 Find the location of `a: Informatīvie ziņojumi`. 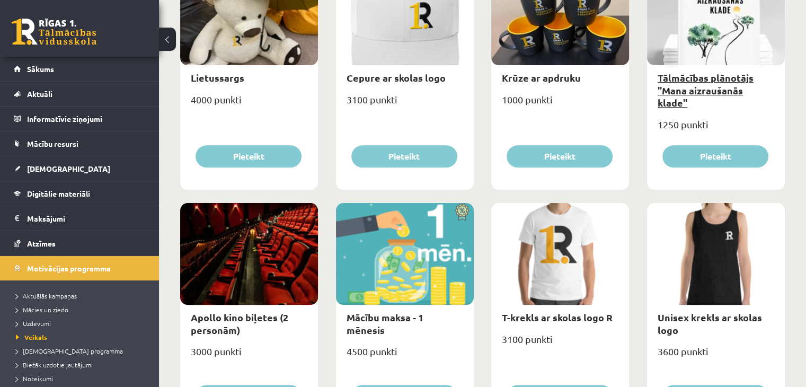

a: Informatīvie ziņojumi is located at coordinates (79, 119).